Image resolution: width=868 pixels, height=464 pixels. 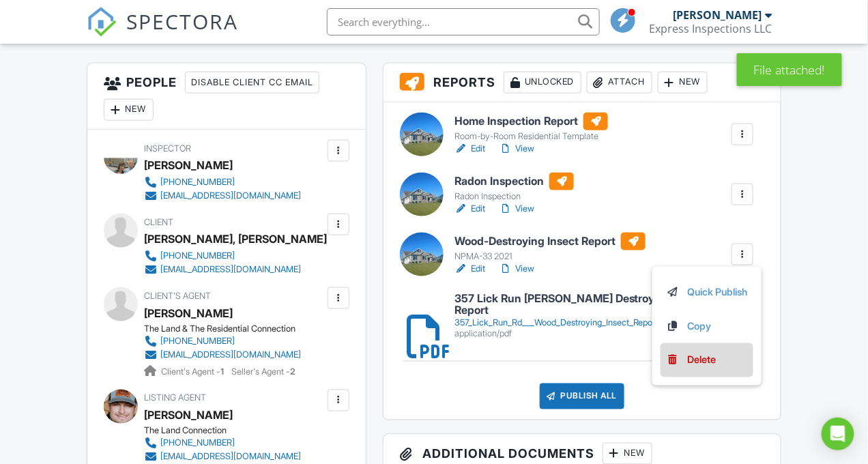 What do you see at coordinates (531, 127) in the screenshot?
I see `a: Home Inspection Report Room-by-Room Residential Template` at bounding box center [531, 127].